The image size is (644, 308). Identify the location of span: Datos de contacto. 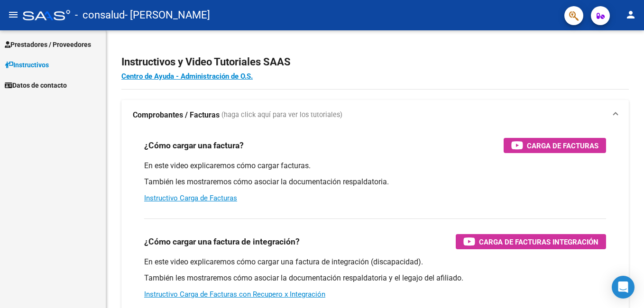
(35, 85).